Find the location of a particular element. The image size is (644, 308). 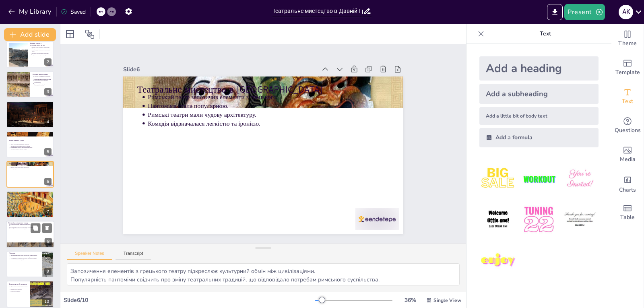

p: Вплив театру відчувається в кіно та телебаченні. is located at coordinates (31, 198).